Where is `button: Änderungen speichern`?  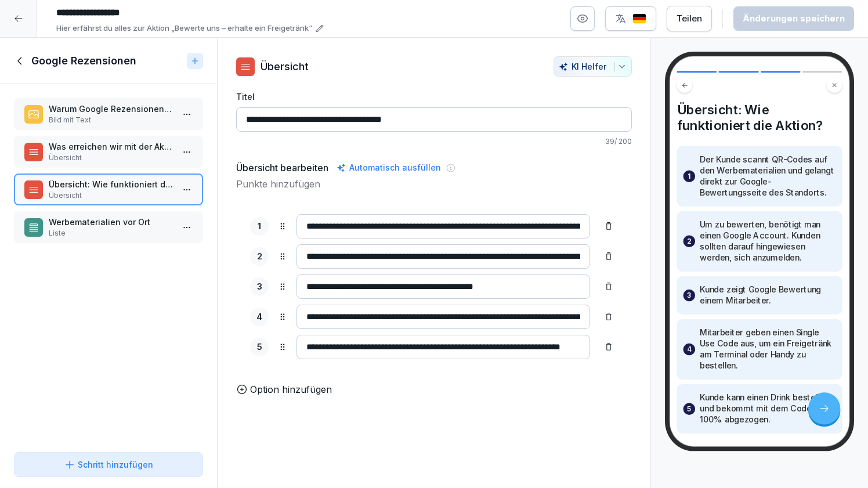
button: Änderungen speichern is located at coordinates (794, 19).